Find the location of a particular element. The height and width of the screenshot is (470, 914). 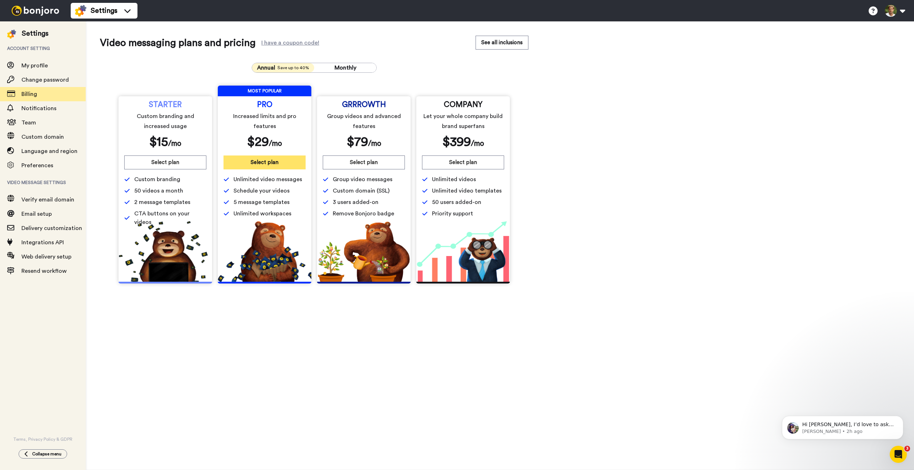

span: Verify email domain is located at coordinates (48, 200).